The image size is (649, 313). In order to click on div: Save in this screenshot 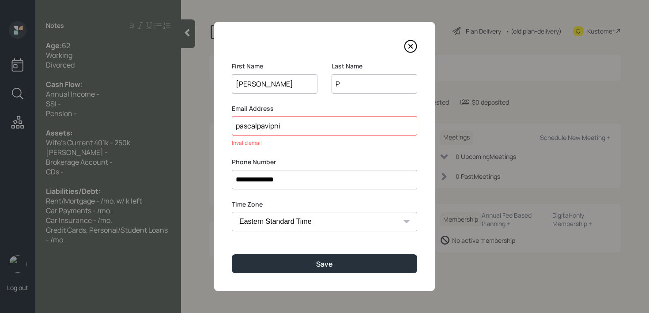, I will do `click(325, 264)`.